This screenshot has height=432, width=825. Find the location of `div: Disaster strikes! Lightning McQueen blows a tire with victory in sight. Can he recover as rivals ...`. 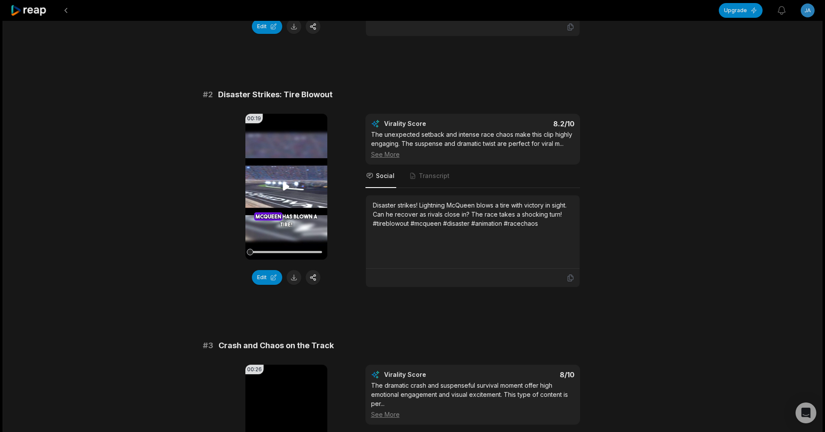

div: Disaster strikes! Lightning McQueen blows a tire with victory in sight. Can he recover as rivals ... is located at coordinates (473, 214).